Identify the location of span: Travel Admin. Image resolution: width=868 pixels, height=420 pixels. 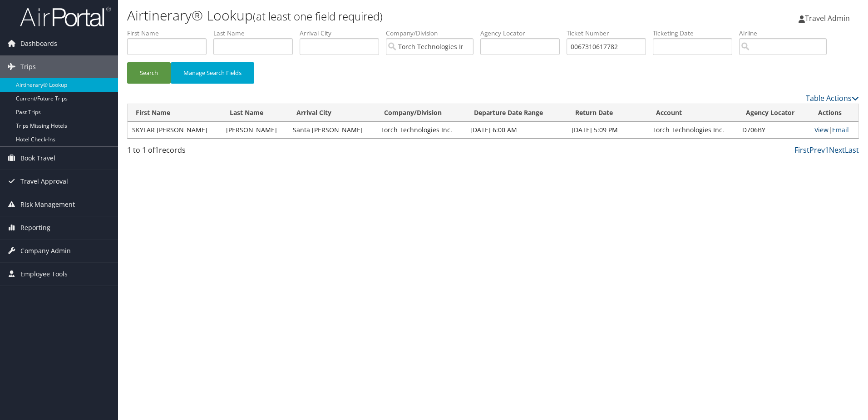
(827, 18).